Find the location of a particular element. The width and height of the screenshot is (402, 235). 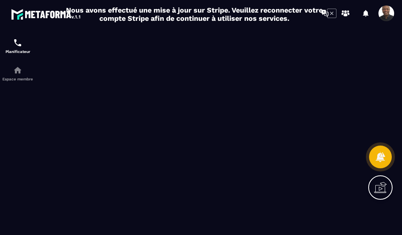

img: scheduler is located at coordinates (18, 43).